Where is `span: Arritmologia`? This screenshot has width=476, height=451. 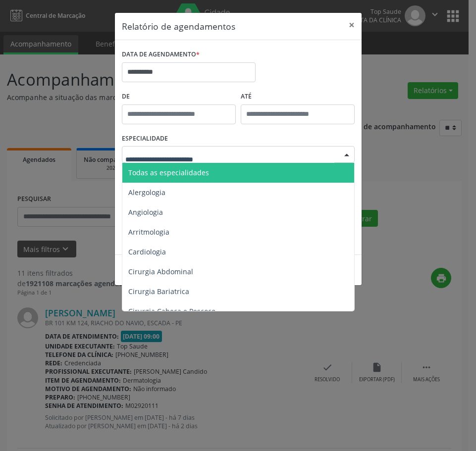
span: Arritmologia is located at coordinates (149, 232).